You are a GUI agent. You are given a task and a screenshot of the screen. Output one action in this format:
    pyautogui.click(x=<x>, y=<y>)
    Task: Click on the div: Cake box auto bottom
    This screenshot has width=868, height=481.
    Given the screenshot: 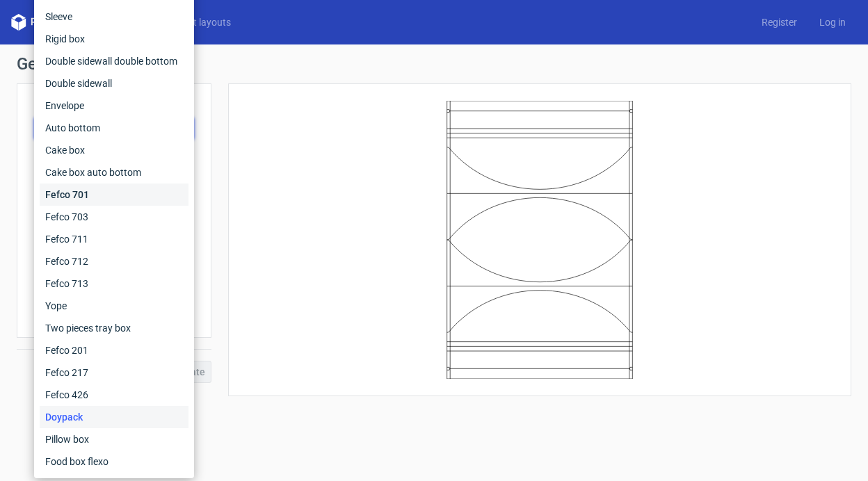 What is the action you would take?
    pyautogui.click(x=114, y=172)
    